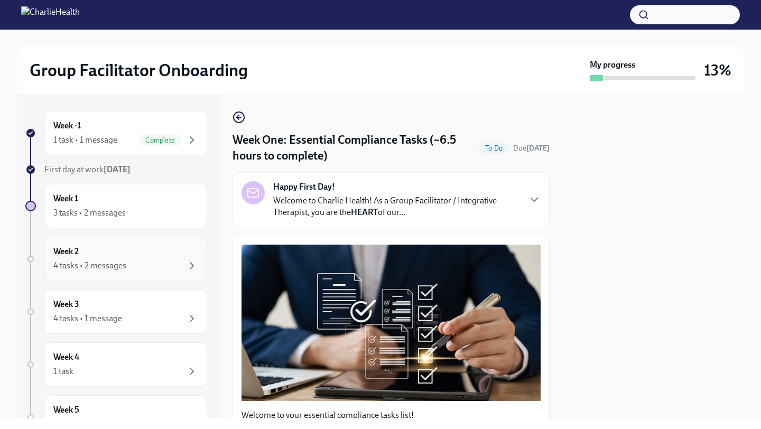 The width and height of the screenshot is (761, 429). What do you see at coordinates (116, 133) in the screenshot?
I see `a: Week -11 task • 1 messageComplete` at bounding box center [116, 133].